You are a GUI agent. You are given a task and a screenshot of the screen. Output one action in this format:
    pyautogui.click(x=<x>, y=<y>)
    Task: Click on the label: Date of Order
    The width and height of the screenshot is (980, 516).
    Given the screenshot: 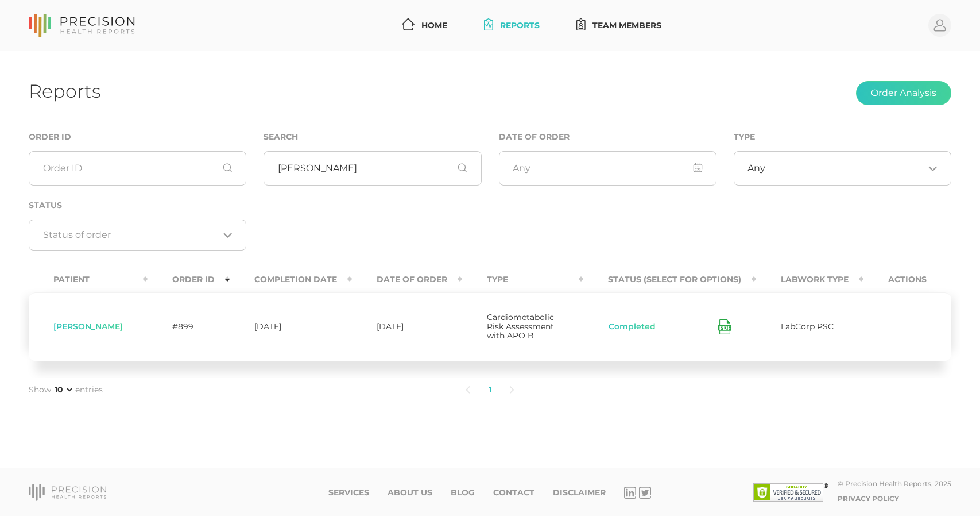 What is the action you would take?
    pyautogui.click(x=534, y=136)
    